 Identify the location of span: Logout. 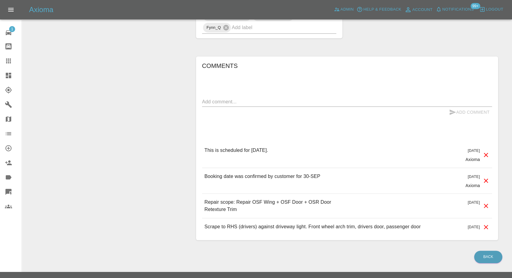
(495, 9).